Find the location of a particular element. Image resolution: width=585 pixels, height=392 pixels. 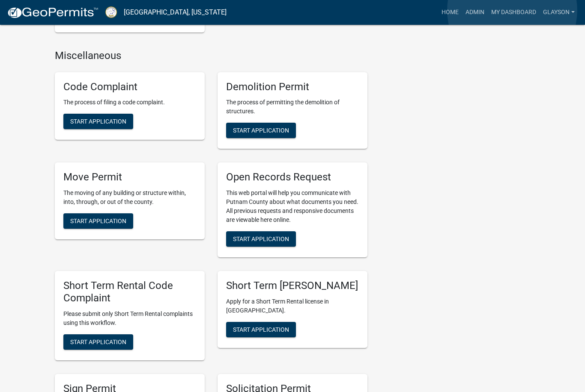

h4: Miscellaneous is located at coordinates (211, 56).